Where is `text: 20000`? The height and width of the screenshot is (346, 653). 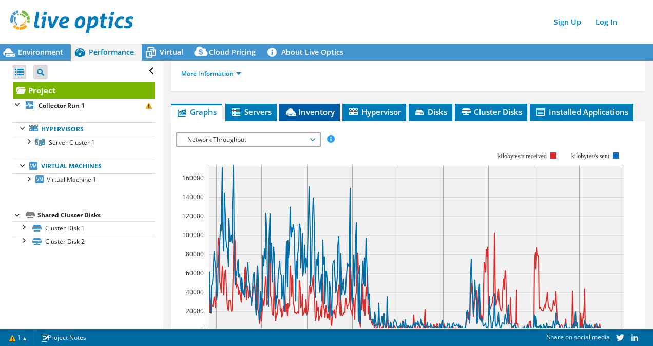
text: 20000 is located at coordinates (195, 310).